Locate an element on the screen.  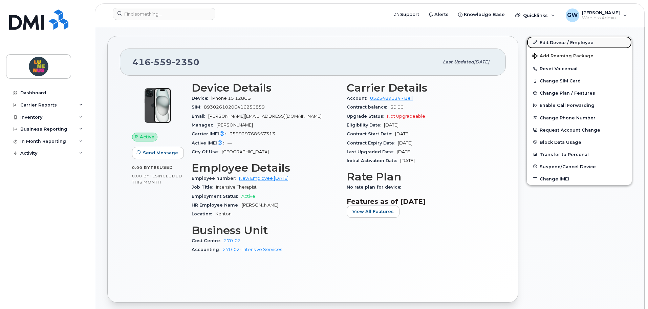
span: City Of Use is located at coordinates (207, 151).